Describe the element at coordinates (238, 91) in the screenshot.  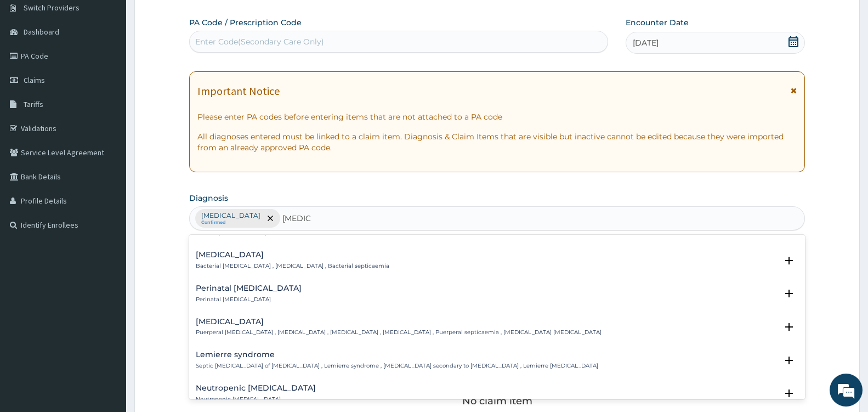
I see `h1: Important Notice` at that location.